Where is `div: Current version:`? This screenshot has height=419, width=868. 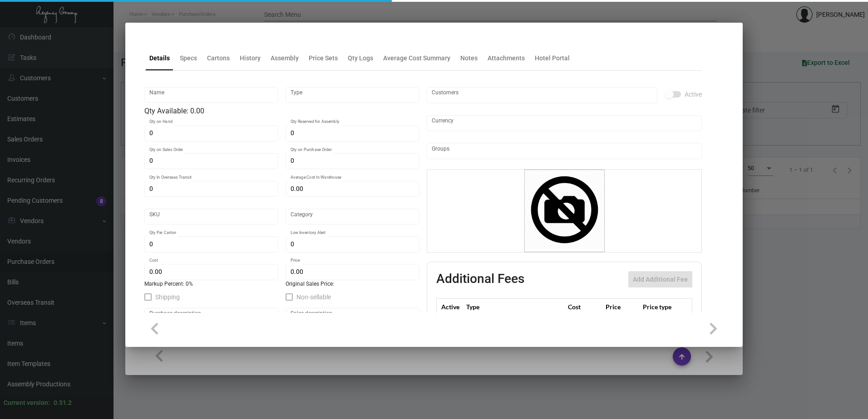
div: Current version: is located at coordinates (27, 403).